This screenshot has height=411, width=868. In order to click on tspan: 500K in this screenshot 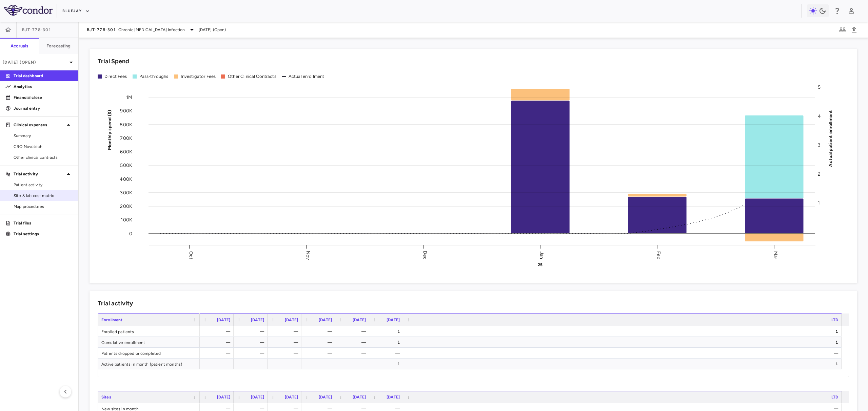, I will do `click(126, 166)`.